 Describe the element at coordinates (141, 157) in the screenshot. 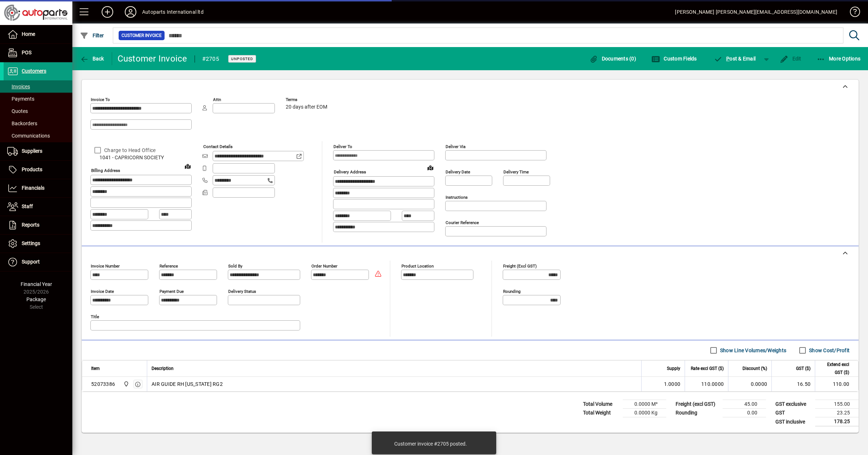

I see `span: 1041 - CAPRICORN SOCIETY` at that location.